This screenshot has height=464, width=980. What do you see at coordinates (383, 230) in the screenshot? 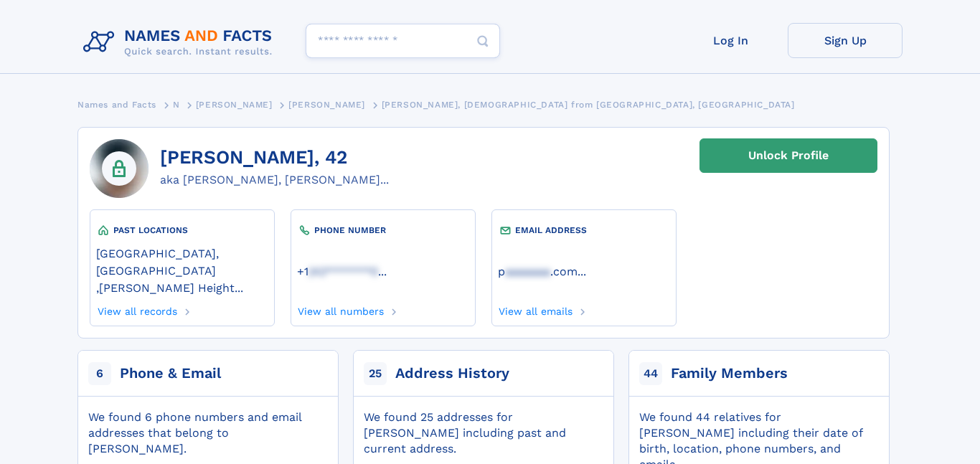
I see `div: PHONE NUMBER` at bounding box center [383, 230].